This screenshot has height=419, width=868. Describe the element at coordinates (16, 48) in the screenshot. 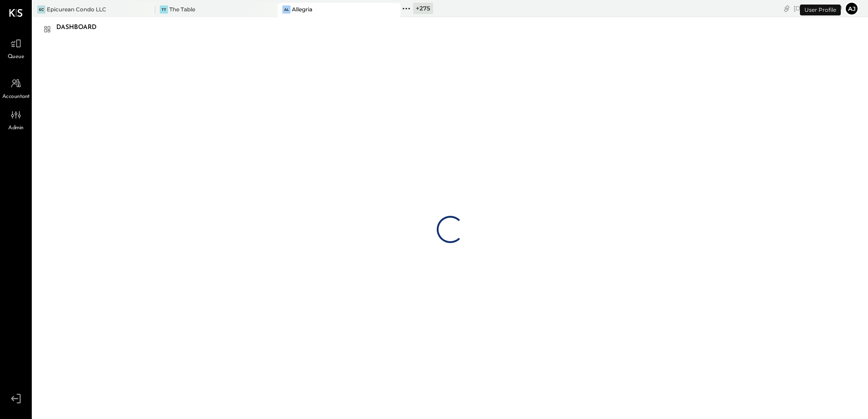

I see `a: Queue` at that location.